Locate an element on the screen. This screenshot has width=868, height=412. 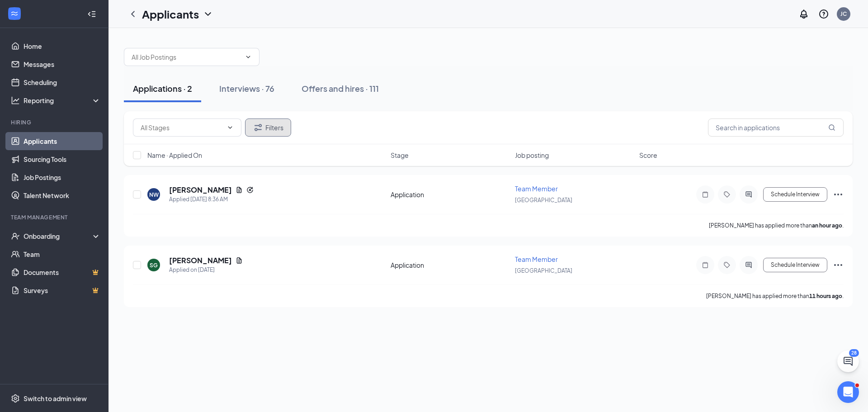
a: Team is located at coordinates (62, 254).